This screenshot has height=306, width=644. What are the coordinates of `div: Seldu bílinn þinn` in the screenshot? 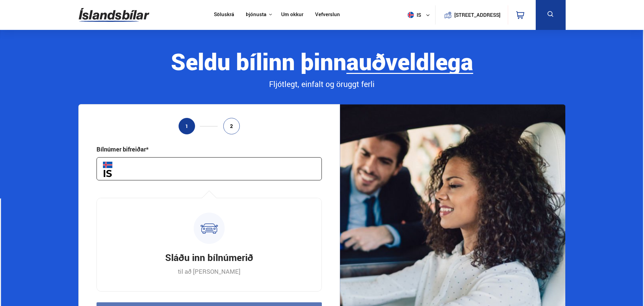 It's located at (322, 61).